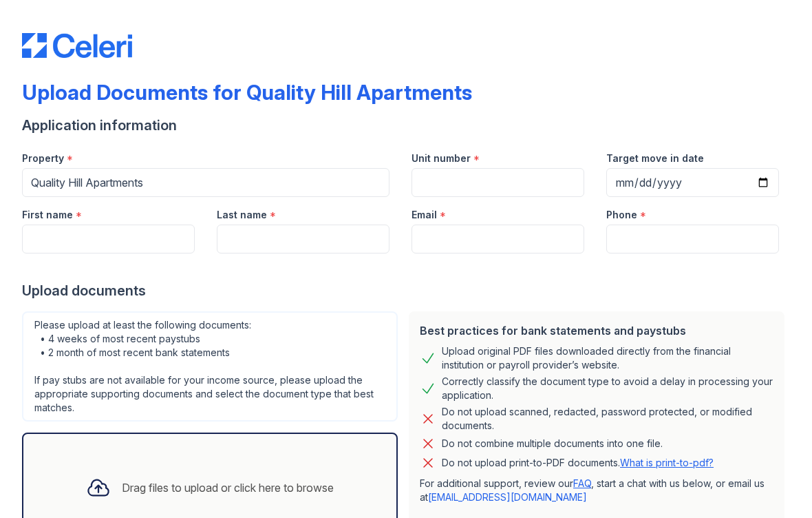  Describe the element at coordinates (210, 367) in the screenshot. I see `div: Please upload at least the following documents: • 4 weeks of most recent paystubs • 2 month of mo...` at that location.